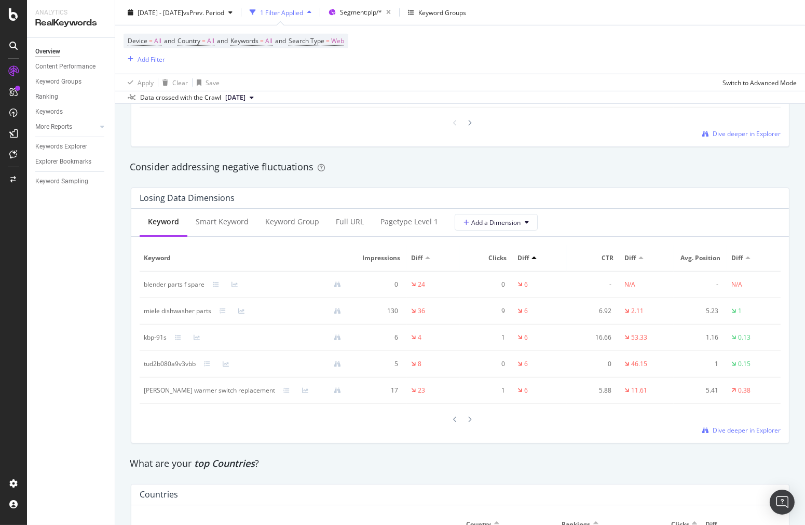 Image resolution: width=805 pixels, height=525 pixels. Describe the element at coordinates (189, 40) in the screenshot. I see `span: Country` at that location.